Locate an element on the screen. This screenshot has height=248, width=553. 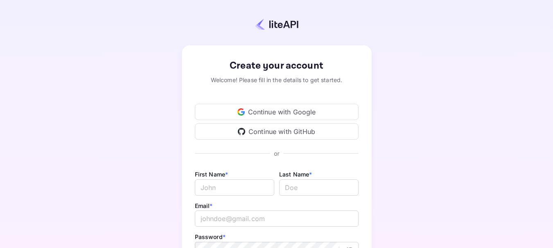
input: John is located at coordinates (234, 188).